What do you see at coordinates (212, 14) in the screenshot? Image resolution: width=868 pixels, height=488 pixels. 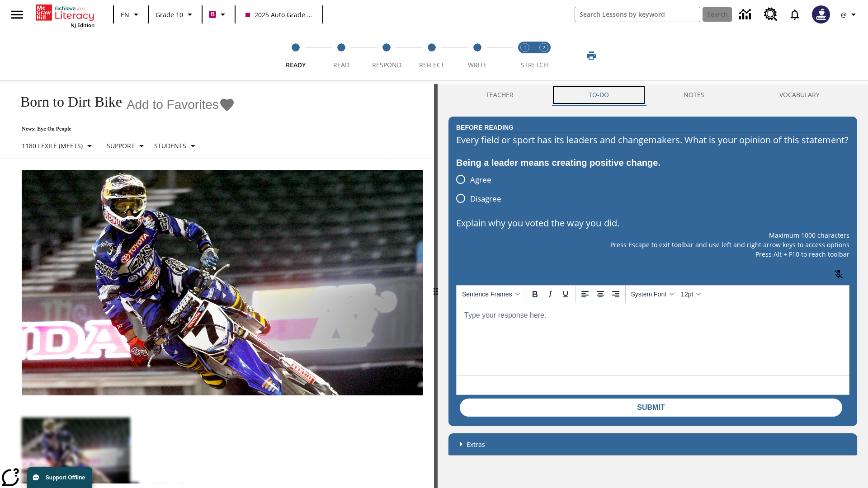 I see `span: B` at bounding box center [212, 14].